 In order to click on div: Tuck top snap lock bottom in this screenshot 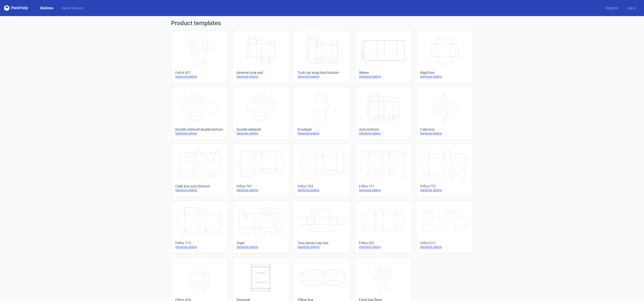, I will do `click(322, 73)`.